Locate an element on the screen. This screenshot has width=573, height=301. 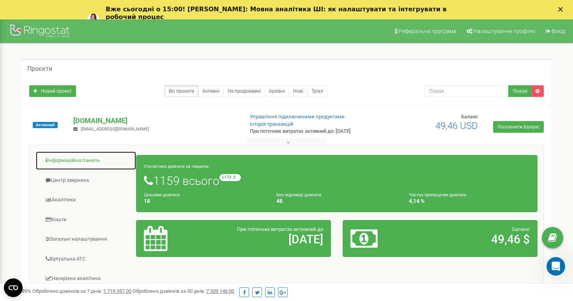
a: Тріал is located at coordinates (317, 91).